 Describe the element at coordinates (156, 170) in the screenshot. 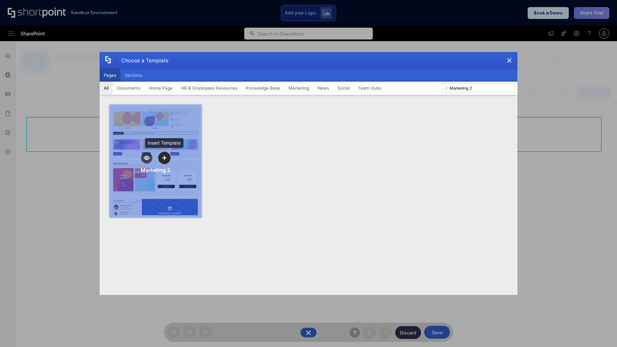

I see `div: Marketing 2` at that location.